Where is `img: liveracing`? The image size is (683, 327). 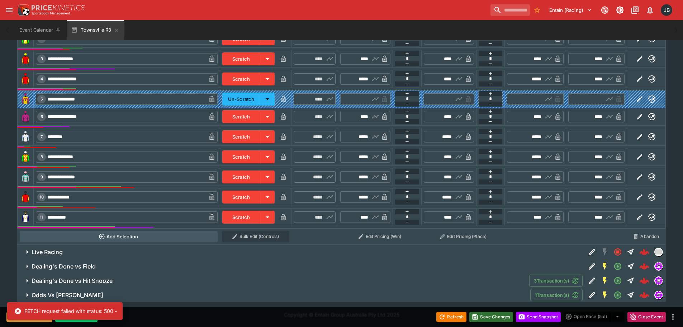 img: liveracing is located at coordinates (659, 252).